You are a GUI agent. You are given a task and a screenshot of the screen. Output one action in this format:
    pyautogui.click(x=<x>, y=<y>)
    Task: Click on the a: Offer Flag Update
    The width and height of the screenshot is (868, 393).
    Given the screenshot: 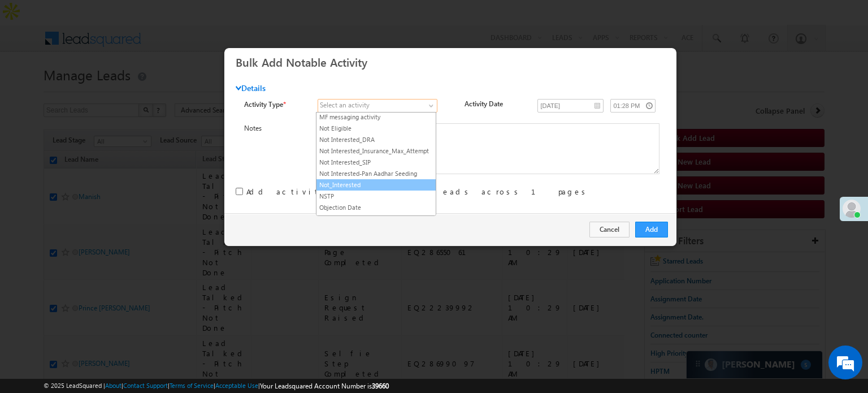 What is the action you would take?
    pyautogui.click(x=376, y=219)
    